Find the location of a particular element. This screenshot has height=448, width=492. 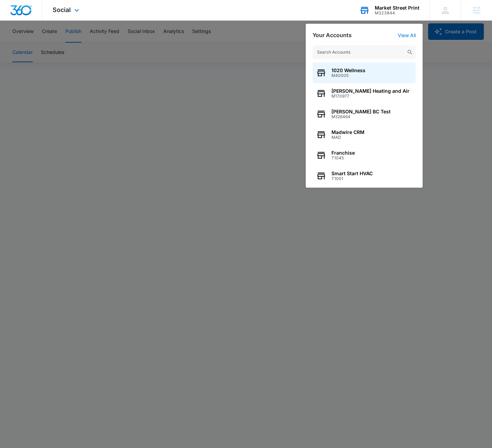

div: account name is located at coordinates (397, 8).